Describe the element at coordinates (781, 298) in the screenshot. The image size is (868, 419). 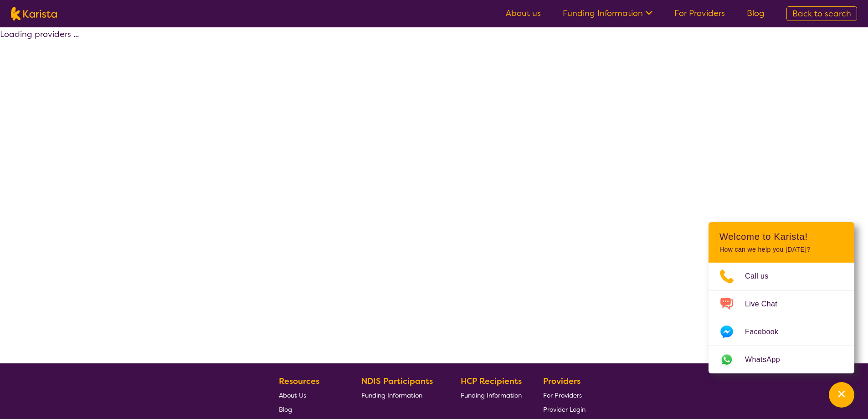
I see `div: Channel Menu` at that location.